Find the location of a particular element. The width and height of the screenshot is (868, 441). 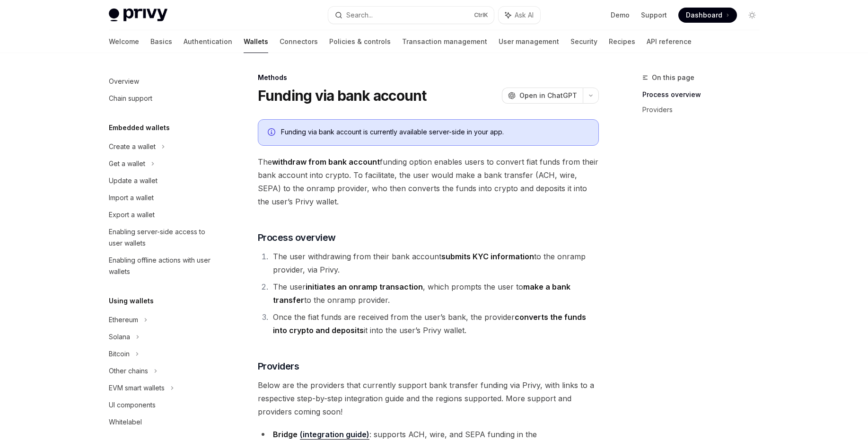

a: Import a wallet is located at coordinates (162, 198).